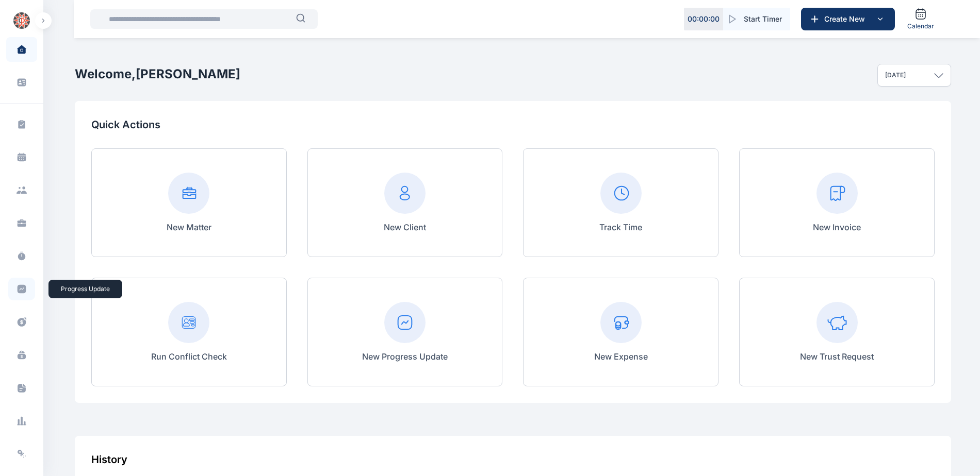 The height and width of the screenshot is (476, 980). What do you see at coordinates (405, 227) in the screenshot?
I see `p: New Client` at bounding box center [405, 227].